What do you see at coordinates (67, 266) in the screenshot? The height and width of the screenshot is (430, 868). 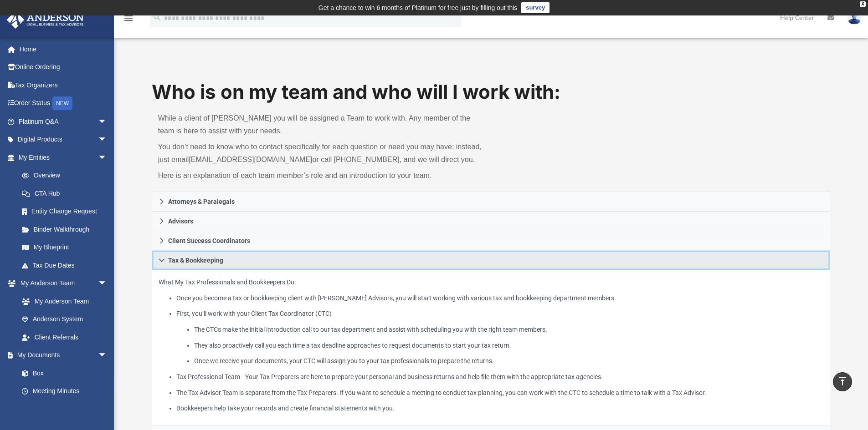 I see `a: Tax Due Dates` at bounding box center [67, 266].